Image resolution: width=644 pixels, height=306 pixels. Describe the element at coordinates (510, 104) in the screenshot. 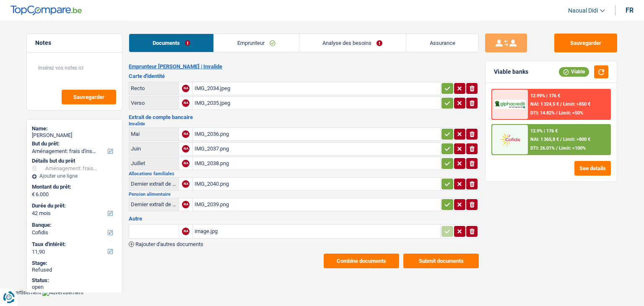

I see `img: AlphaCredit` at that location.